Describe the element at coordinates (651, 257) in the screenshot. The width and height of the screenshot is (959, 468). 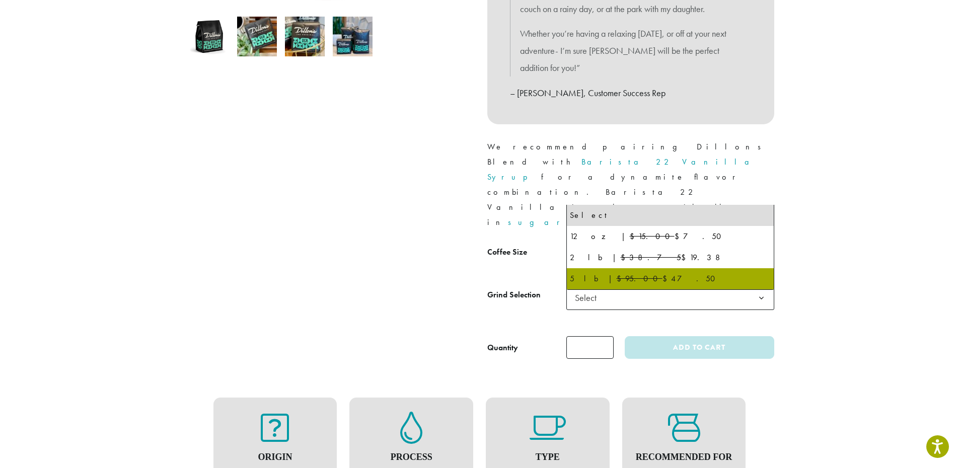
I see `del: $38.75` at that location.